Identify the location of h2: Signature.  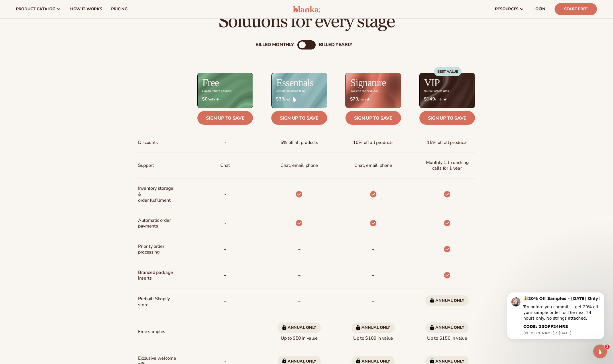
(368, 83).